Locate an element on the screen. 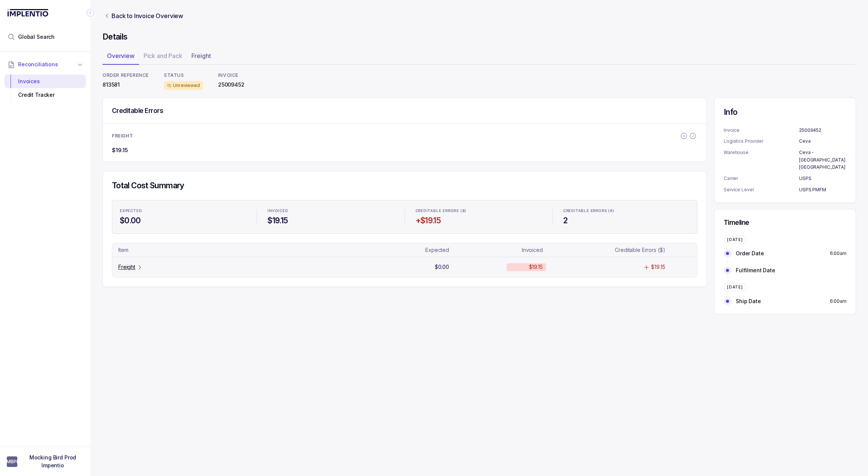 Image resolution: width=868 pixels, height=476 pixels. h4: Info is located at coordinates (785, 112).